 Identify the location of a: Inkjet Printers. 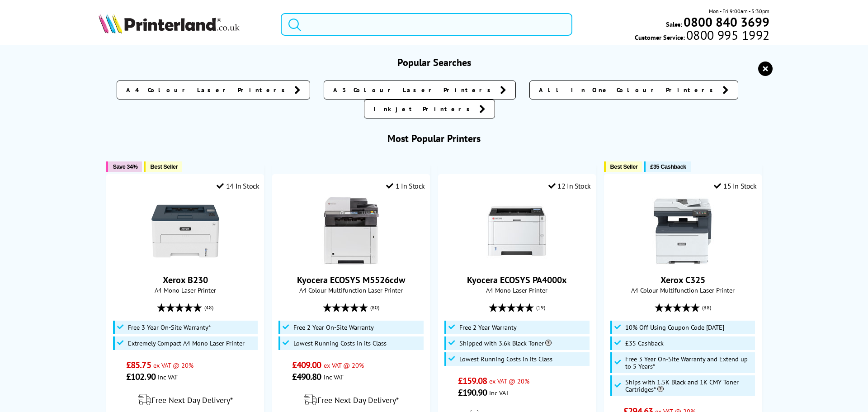
(429, 109).